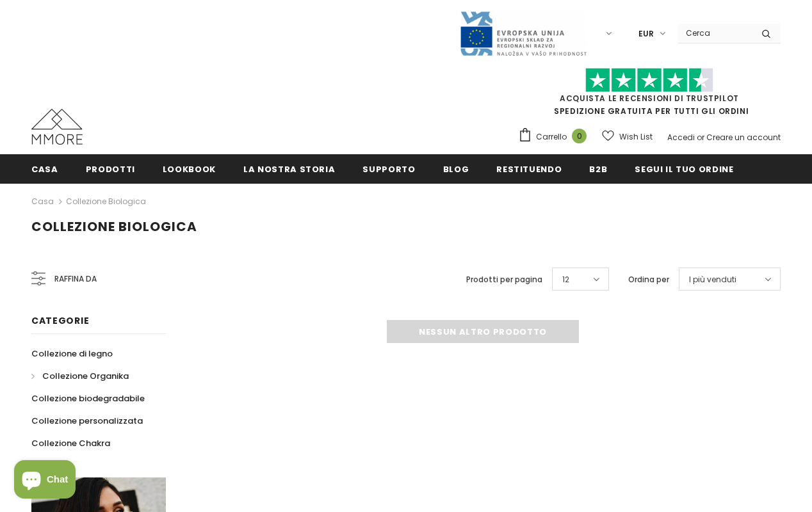 Image resolution: width=812 pixels, height=512 pixels. What do you see at coordinates (456, 168) in the screenshot?
I see `a: Blog` at bounding box center [456, 168].